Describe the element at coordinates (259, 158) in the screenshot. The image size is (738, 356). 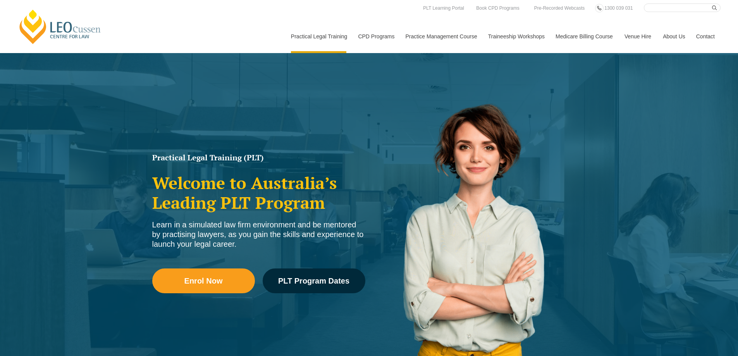
I see `h1: Practical Legal Training (PLT)` at that location.